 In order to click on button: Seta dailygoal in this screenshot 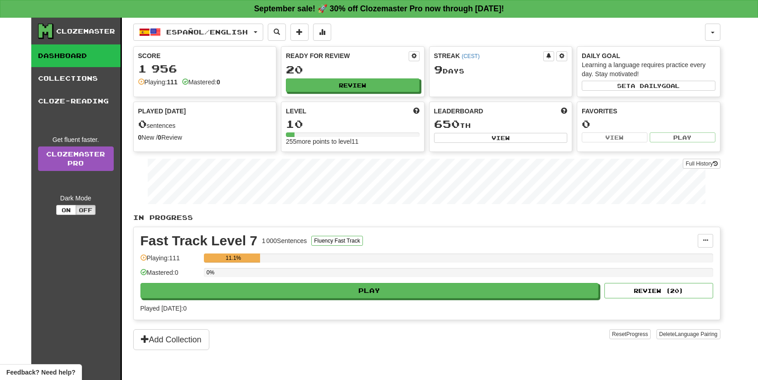, I will do `click(648, 86)`.